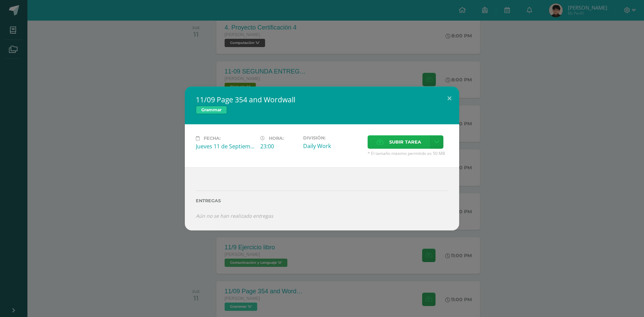 The height and width of the screenshot is (317, 644). Describe the element at coordinates (333, 137) in the screenshot. I see `label: División:` at that location.